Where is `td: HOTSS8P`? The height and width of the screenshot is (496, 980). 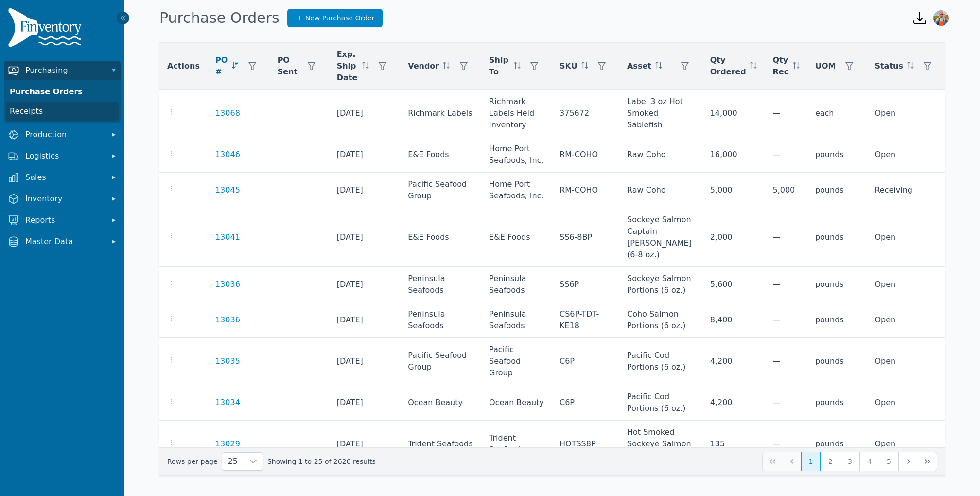 td: HOTSS8P is located at coordinates (585, 443).